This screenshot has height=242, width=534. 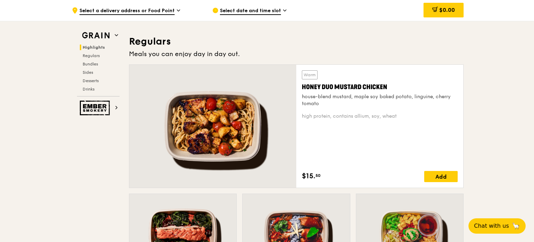 What do you see at coordinates (91, 81) in the screenshot?
I see `span: Desserts` at bounding box center [91, 81].